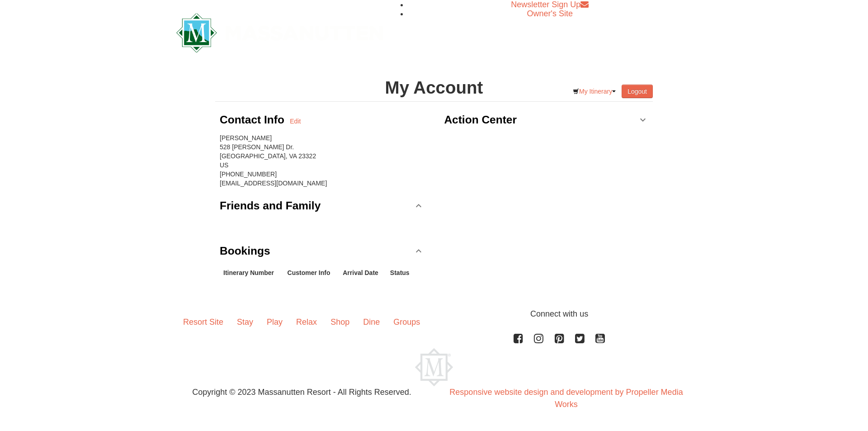 The height and width of the screenshot is (431, 868). I want to click on h3: Action Center, so click(480, 120).